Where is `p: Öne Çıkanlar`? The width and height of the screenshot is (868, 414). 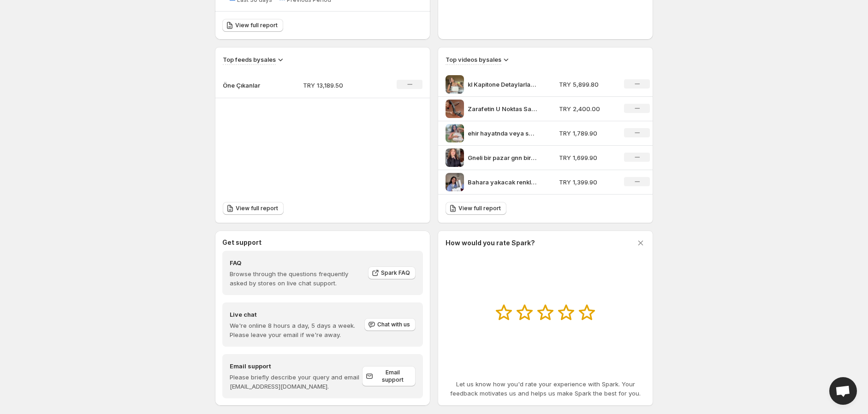
p: Öne Çıkanlar is located at coordinates (246, 85).